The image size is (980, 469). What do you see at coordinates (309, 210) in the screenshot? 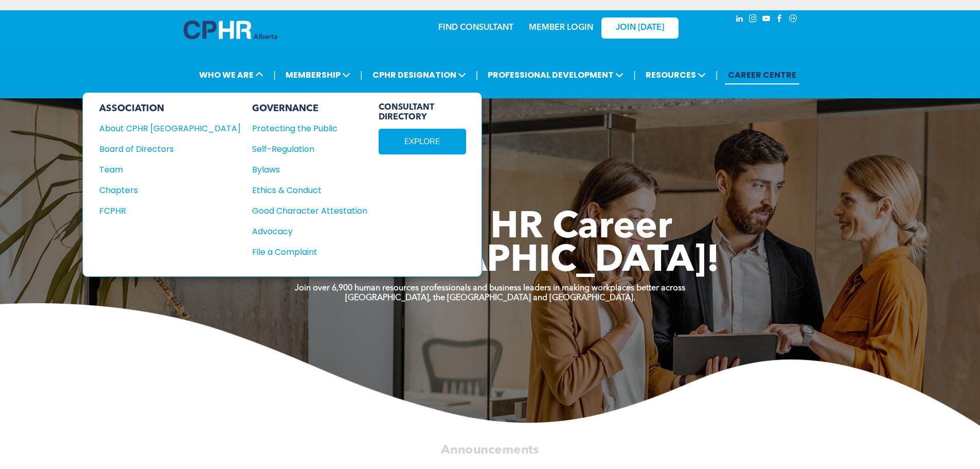
I see `a: Good Character Attestation` at bounding box center [309, 210].